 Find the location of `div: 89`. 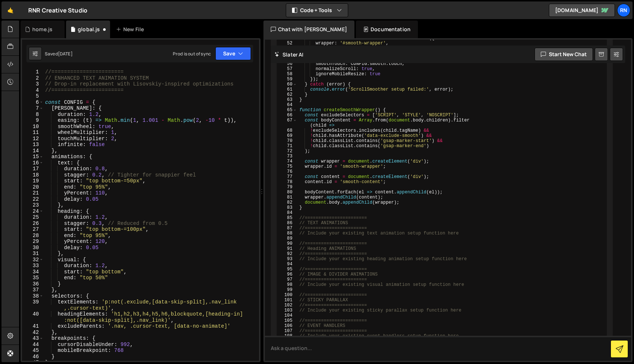

div: 89 is located at coordinates (288, 238).